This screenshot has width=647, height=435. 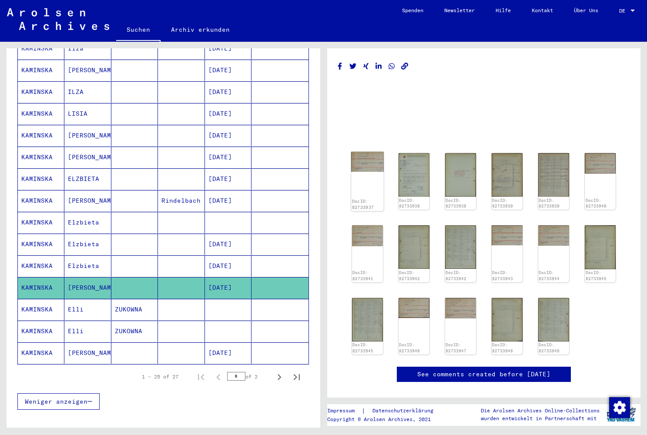 What do you see at coordinates (385, 419) in the screenshot?
I see `p: Copyright © Arolsen Archives, 2021` at bounding box center [385, 419].